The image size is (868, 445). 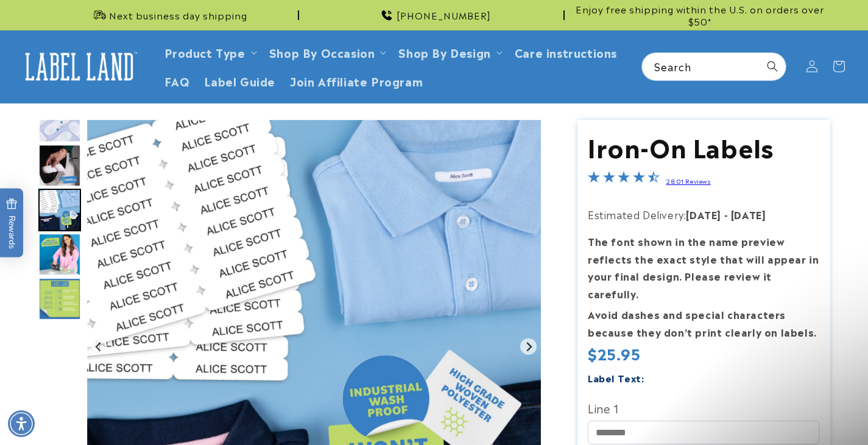 I want to click on span: $25.95, so click(x=614, y=353).